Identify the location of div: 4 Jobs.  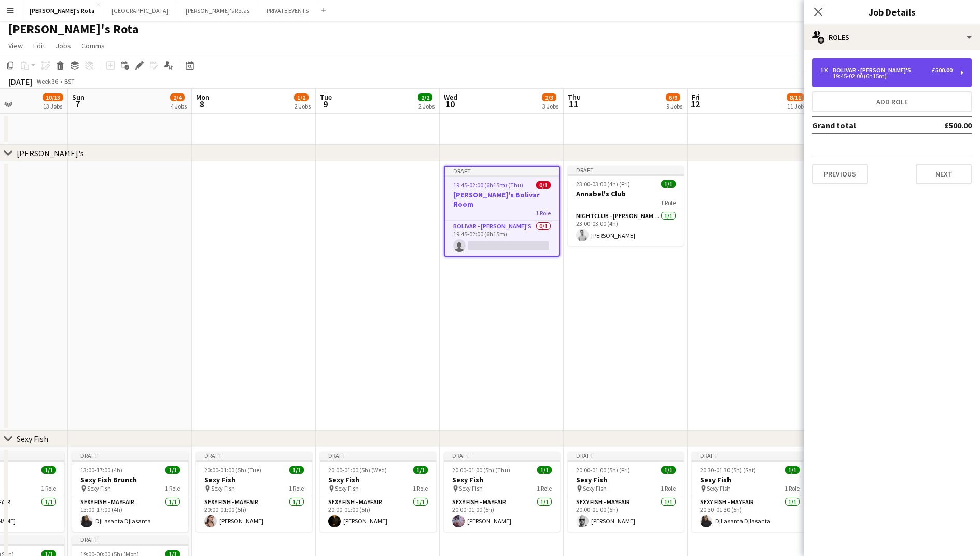
(179, 106).